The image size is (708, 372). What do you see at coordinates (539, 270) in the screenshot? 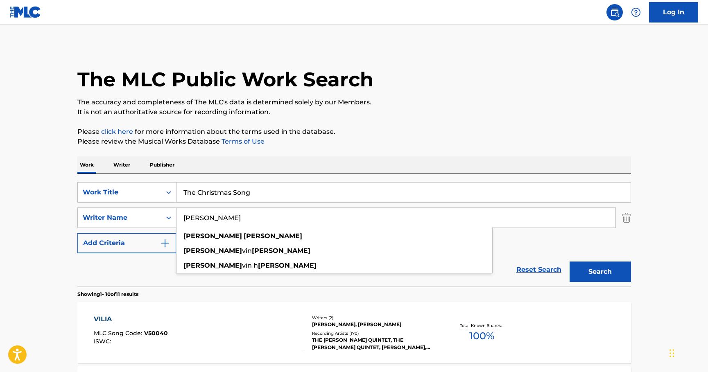
I see `a: Reset Search` at bounding box center [539, 270].